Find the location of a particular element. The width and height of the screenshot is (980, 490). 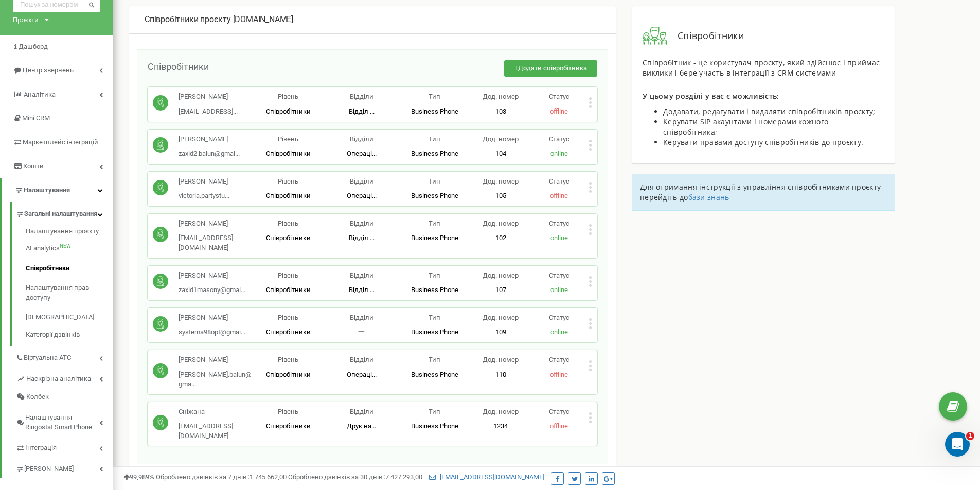

p: 103 is located at coordinates (500, 112).